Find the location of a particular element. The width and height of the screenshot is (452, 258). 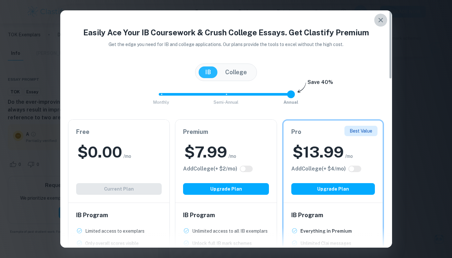

button: College is located at coordinates (236, 72).